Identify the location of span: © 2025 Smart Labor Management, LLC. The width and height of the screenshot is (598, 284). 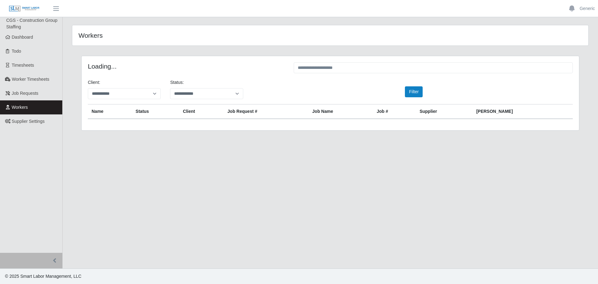
(43, 276).